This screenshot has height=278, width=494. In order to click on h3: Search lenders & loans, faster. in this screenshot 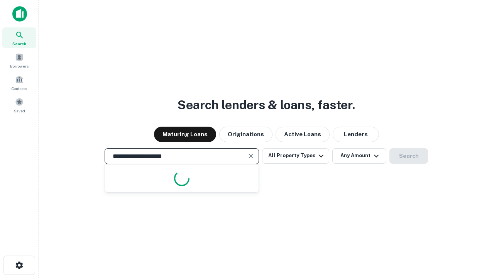, I will do `click(266, 105)`.